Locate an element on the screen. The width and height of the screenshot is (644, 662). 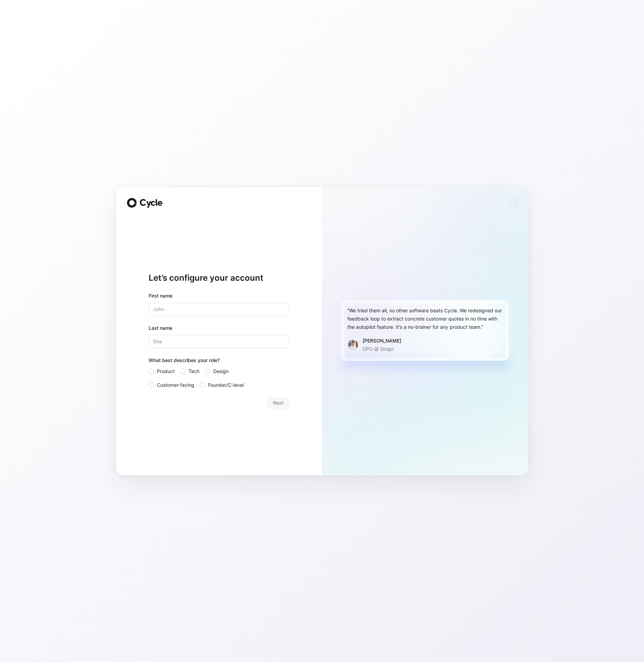
span: Tech is located at coordinates (194, 371).